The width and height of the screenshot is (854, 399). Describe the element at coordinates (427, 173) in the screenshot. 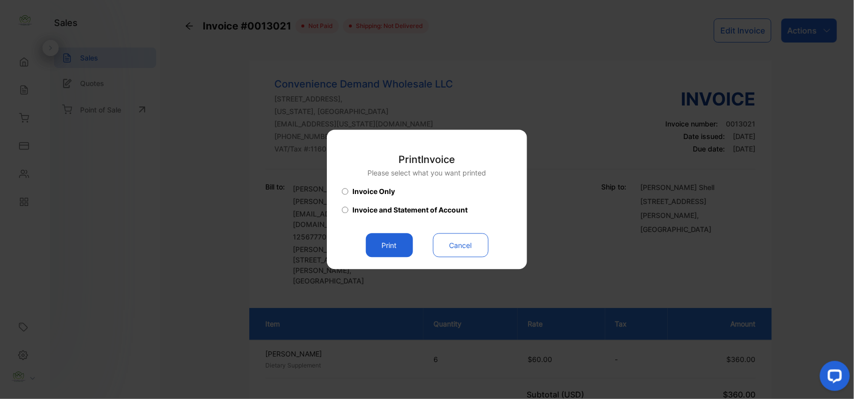

I see `p: Please select what you want printed` at that location.